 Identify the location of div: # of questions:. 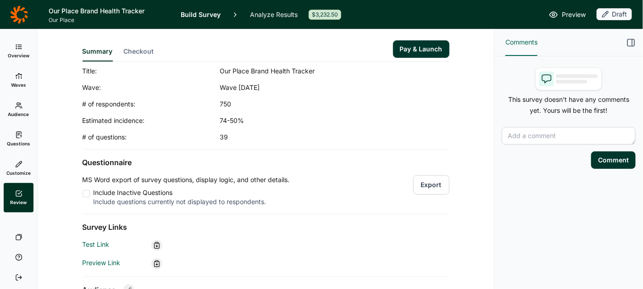
(151, 137).